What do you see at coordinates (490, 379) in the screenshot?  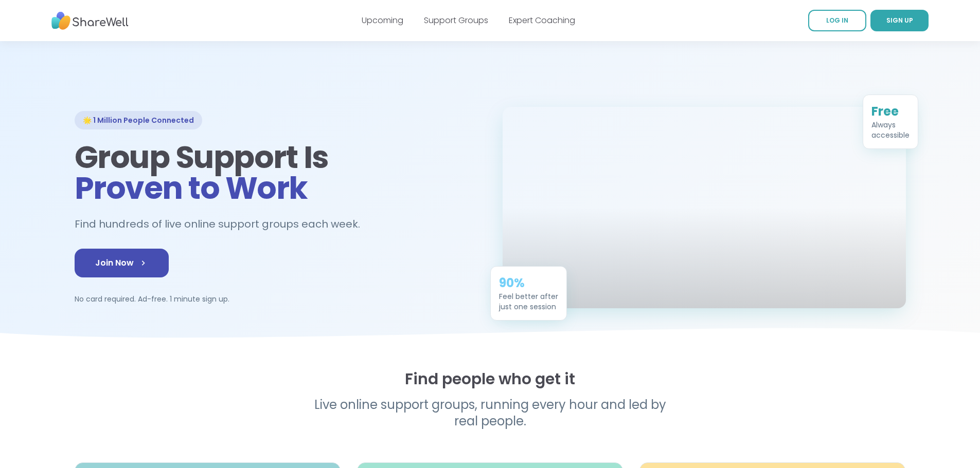 I see `h2: Find people who get it` at bounding box center [490, 379].